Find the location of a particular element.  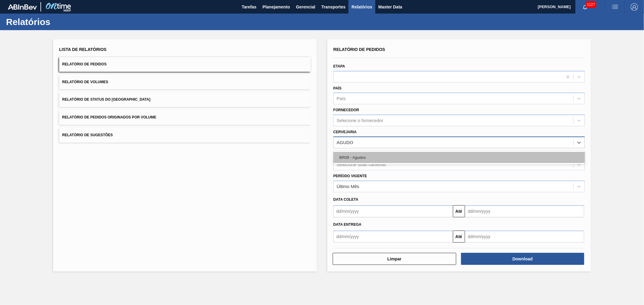

span: Relatório de Sugestões is located at coordinates (88, 135).